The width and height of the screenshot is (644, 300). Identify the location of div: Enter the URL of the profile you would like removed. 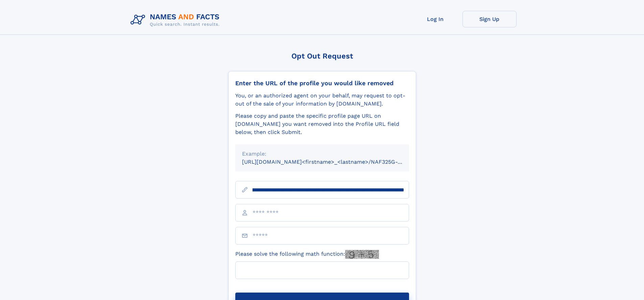
(322, 83).